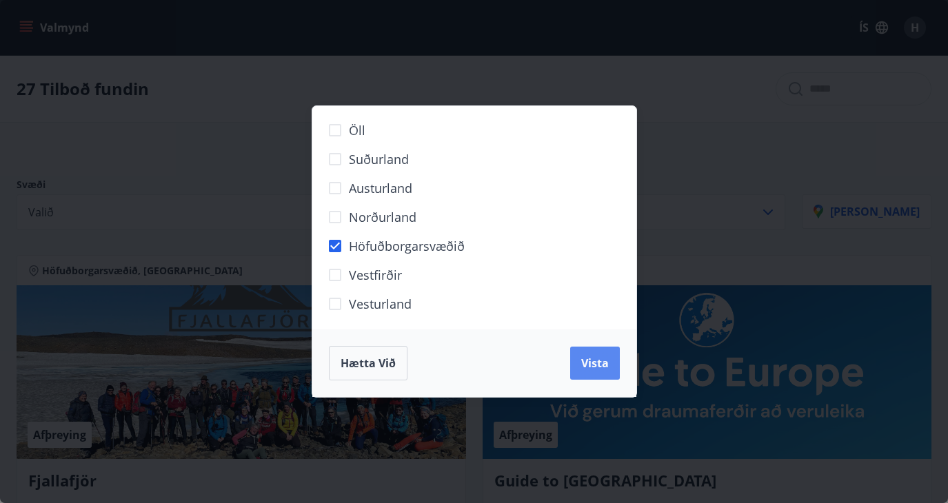 This screenshot has height=503, width=948. I want to click on span: Vestfirðir, so click(375, 275).